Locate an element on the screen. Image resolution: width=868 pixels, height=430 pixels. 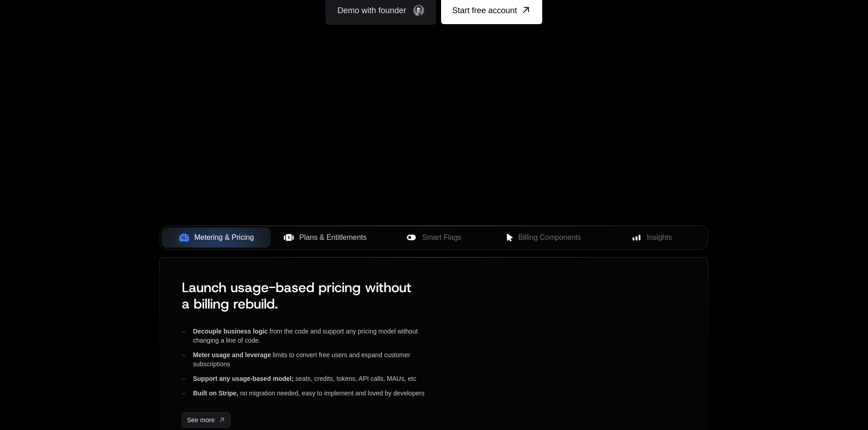
span: Decouple business logic is located at coordinates (230, 331).